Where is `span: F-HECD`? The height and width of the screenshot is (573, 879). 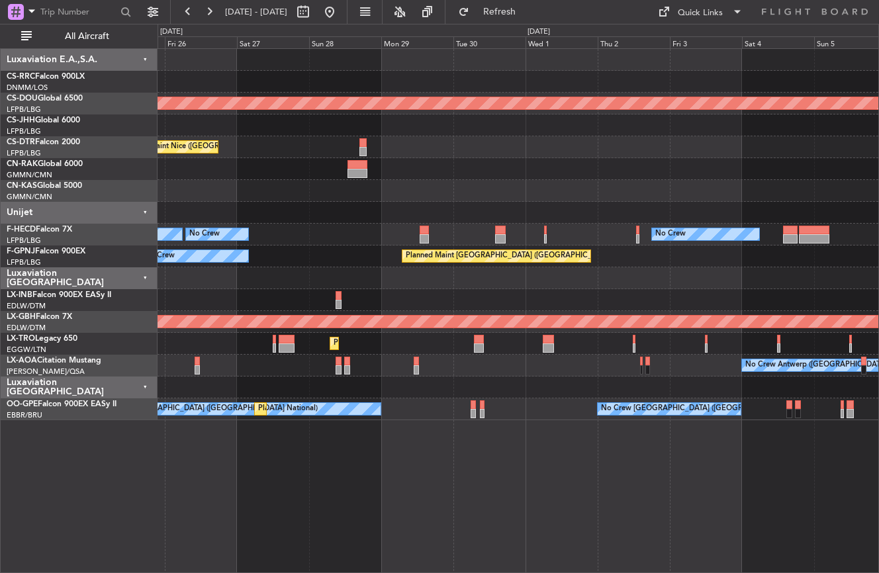 span: F-HECD is located at coordinates (21, 230).